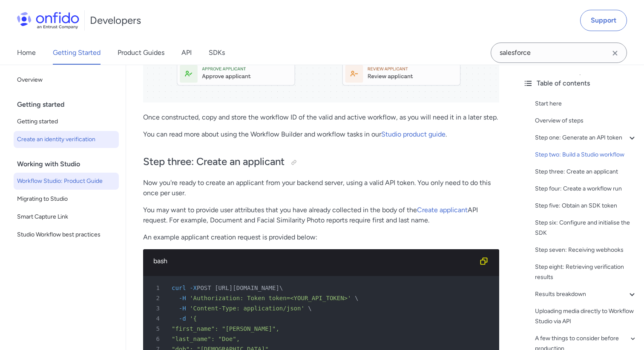 The height and width of the screenshot is (350, 644). What do you see at coordinates (586, 172) in the screenshot?
I see `a: Step three: Create an applicant` at bounding box center [586, 172].